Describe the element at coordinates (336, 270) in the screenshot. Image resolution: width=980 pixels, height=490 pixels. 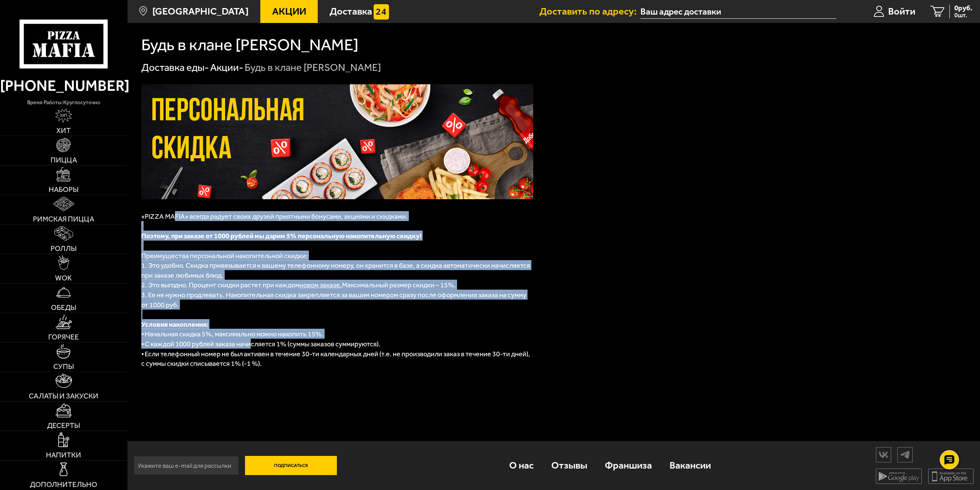
I see `span: 1. Это удобно. Скидка привязывается к вашему телефонному номеру, он хранится в базе, а скидка авт...` at that location.